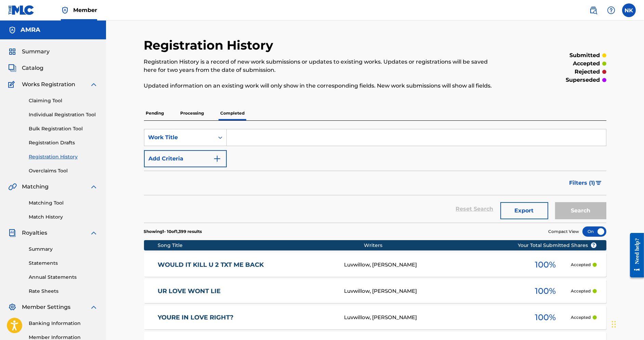  What do you see at coordinates (233, 113) in the screenshot?
I see `p: Completed` at bounding box center [233, 113].